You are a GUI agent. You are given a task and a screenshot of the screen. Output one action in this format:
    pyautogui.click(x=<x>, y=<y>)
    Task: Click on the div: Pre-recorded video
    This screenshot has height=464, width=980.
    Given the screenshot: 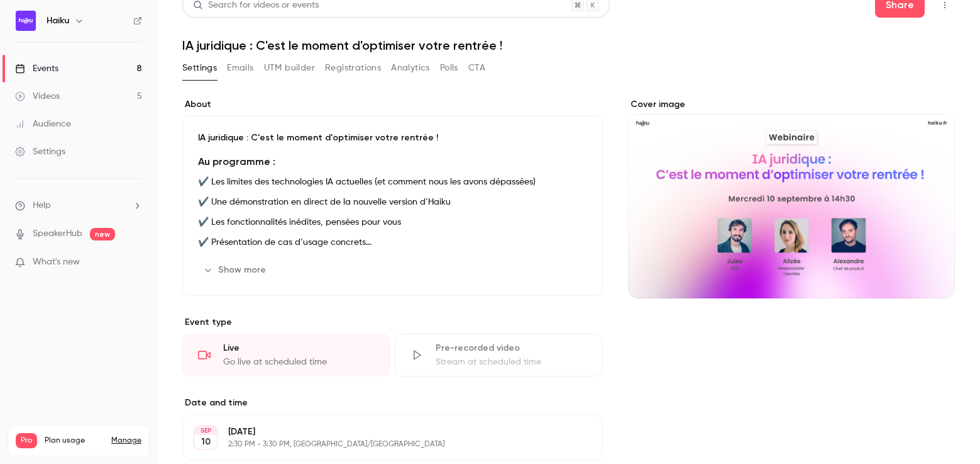 What is the action you would take?
    pyautogui.click(x=511, y=348)
    